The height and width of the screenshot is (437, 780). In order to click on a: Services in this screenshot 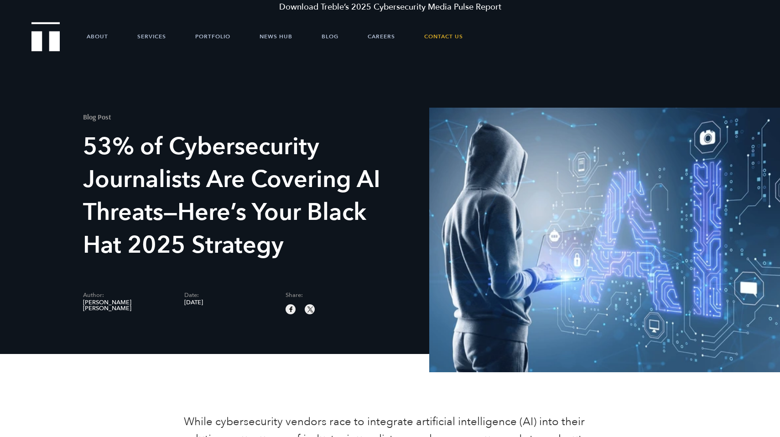, I will do `click(151, 36)`.